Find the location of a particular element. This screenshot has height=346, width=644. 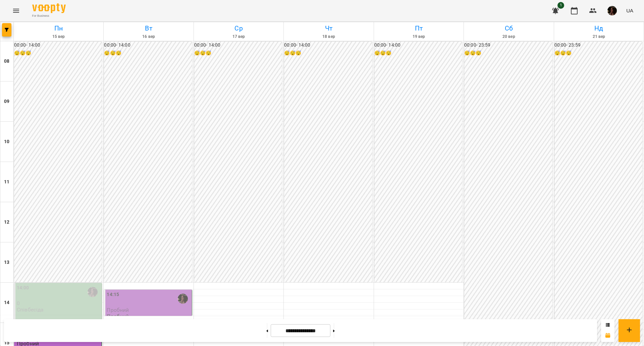

h6: Вт is located at coordinates (148, 28).